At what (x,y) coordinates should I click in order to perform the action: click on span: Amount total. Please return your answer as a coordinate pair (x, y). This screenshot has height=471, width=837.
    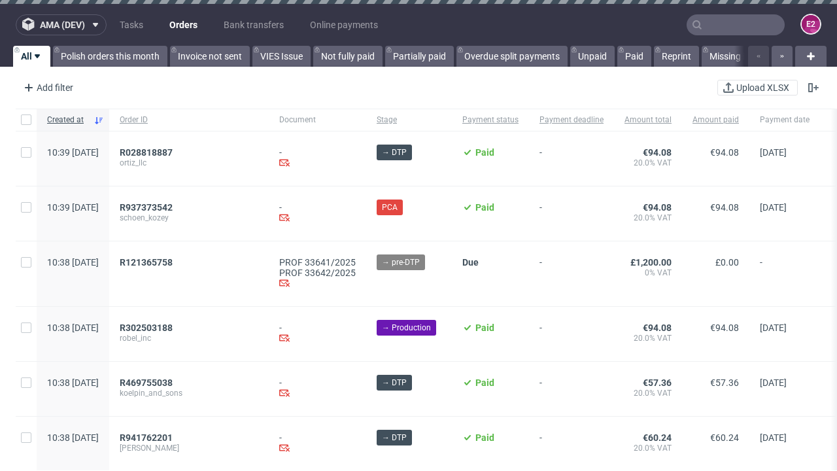
    Looking at the image, I should click on (648, 120).